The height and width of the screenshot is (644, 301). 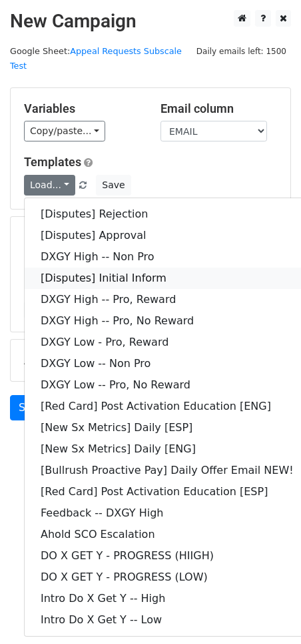 What do you see at coordinates (218, 109) in the screenshot?
I see `h5: Email column` at bounding box center [218, 109].